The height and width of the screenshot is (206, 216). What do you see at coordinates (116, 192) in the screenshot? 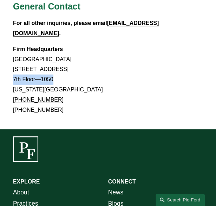
I see `a: News` at bounding box center [116, 192].